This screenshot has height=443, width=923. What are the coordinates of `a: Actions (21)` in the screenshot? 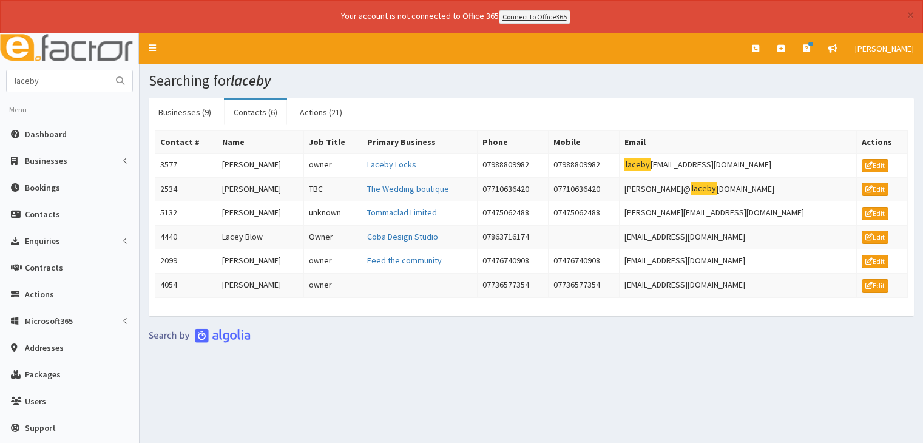 It's located at (321, 112).